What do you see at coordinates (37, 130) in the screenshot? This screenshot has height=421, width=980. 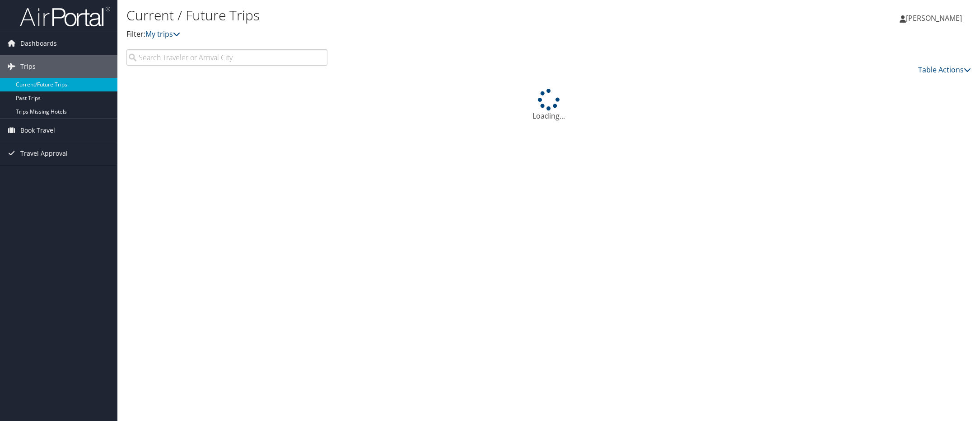 I see `span: Book Travel` at bounding box center [37, 130].